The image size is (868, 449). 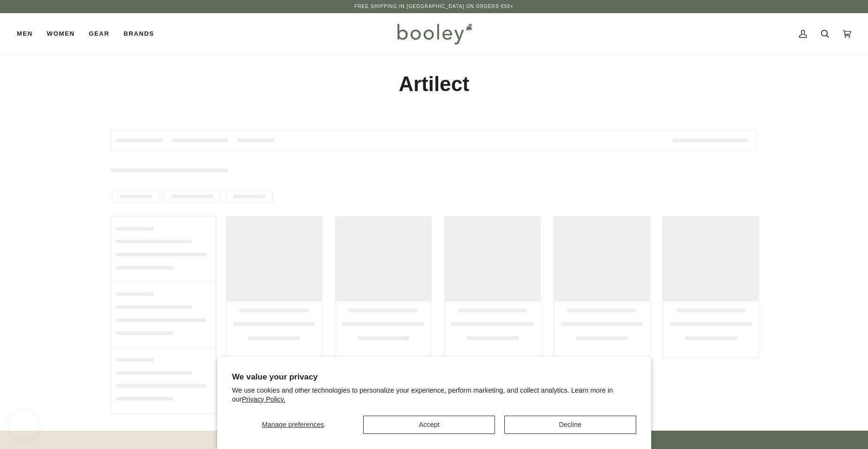 I want to click on a: Men, so click(x=28, y=34).